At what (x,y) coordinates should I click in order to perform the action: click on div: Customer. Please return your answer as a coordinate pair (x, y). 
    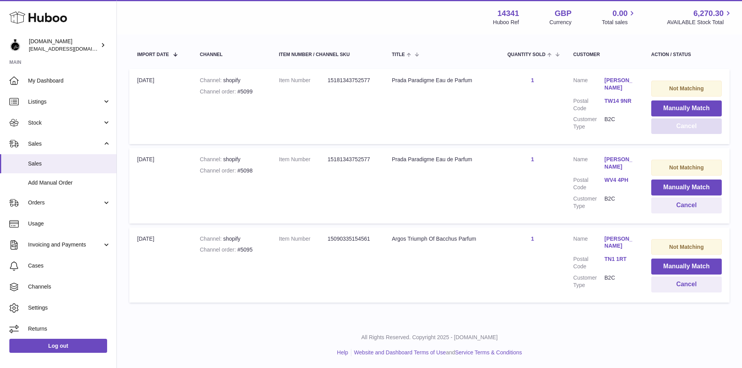
    Looking at the image, I should click on (605, 55).